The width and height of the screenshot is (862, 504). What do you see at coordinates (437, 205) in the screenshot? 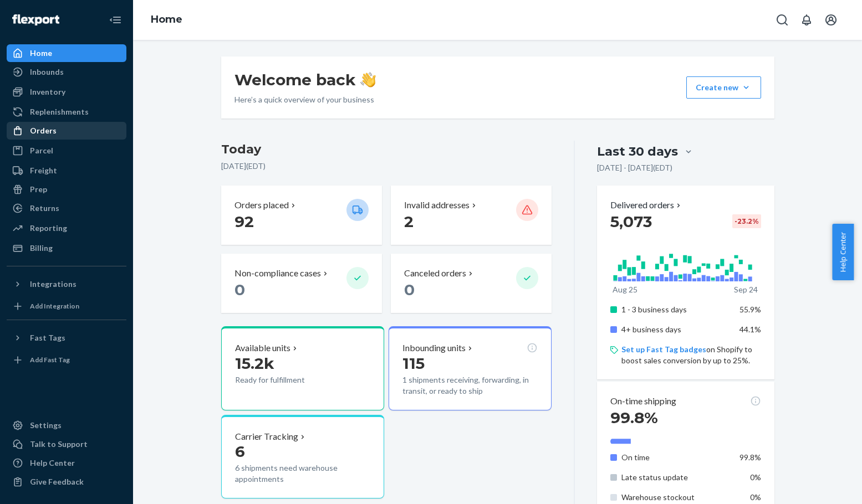
I see `p: Invalid addresses` at bounding box center [437, 205].